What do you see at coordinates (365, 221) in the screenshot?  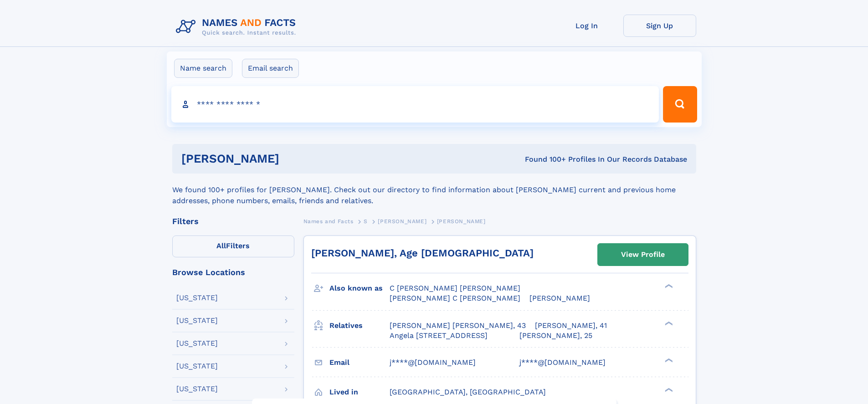 I see `a: S` at bounding box center [365, 221].